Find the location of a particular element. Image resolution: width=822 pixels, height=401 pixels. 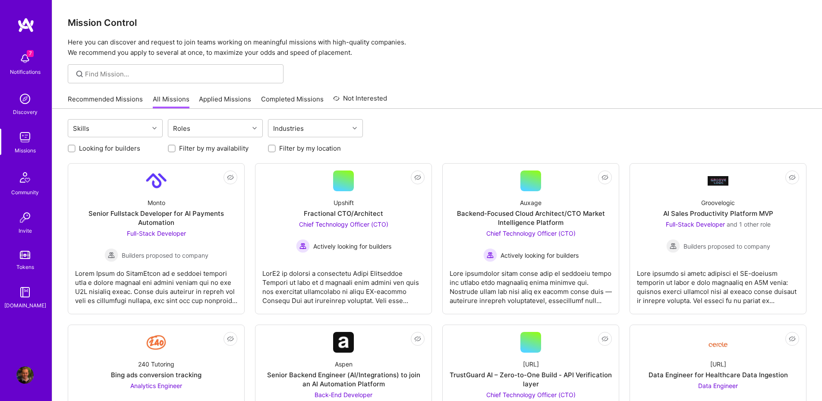

a: Company LogoGroovelogicAI Sales Productivity Platform MVPFull-Stack Developer and 1 other roleBui... is located at coordinates (718, 239).